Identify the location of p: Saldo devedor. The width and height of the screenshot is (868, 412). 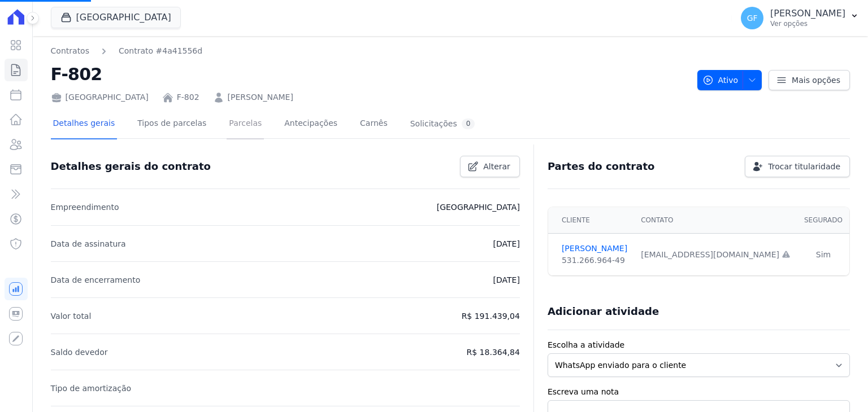
(79, 353).